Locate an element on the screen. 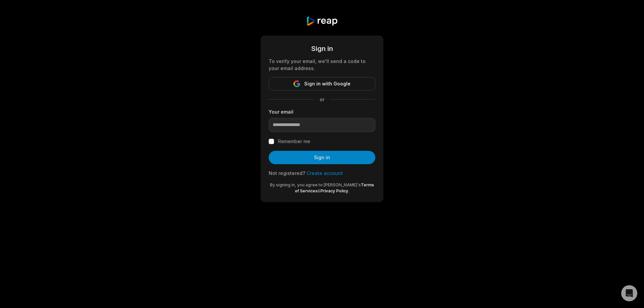 This screenshot has height=308, width=644. img: reap is located at coordinates (321, 21).